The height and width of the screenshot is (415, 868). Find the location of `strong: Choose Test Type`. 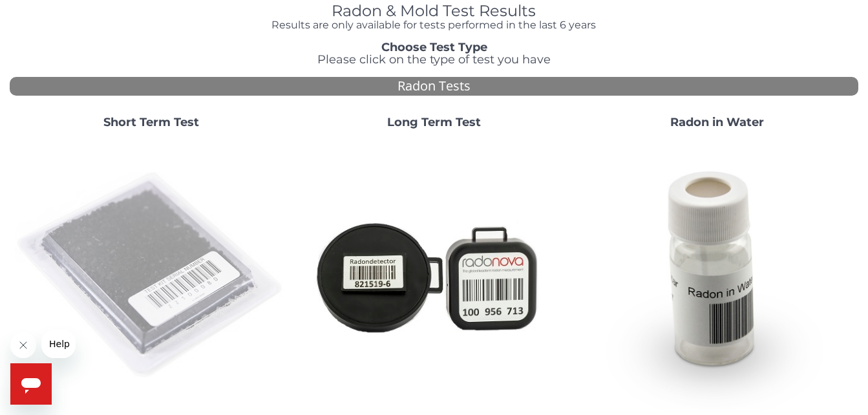

strong: Choose Test Type is located at coordinates (434, 47).